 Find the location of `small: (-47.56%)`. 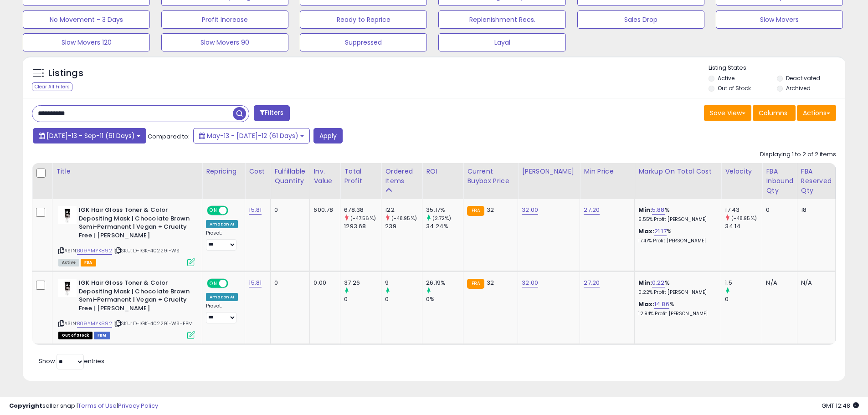

small: (-47.56%) is located at coordinates (363, 218).